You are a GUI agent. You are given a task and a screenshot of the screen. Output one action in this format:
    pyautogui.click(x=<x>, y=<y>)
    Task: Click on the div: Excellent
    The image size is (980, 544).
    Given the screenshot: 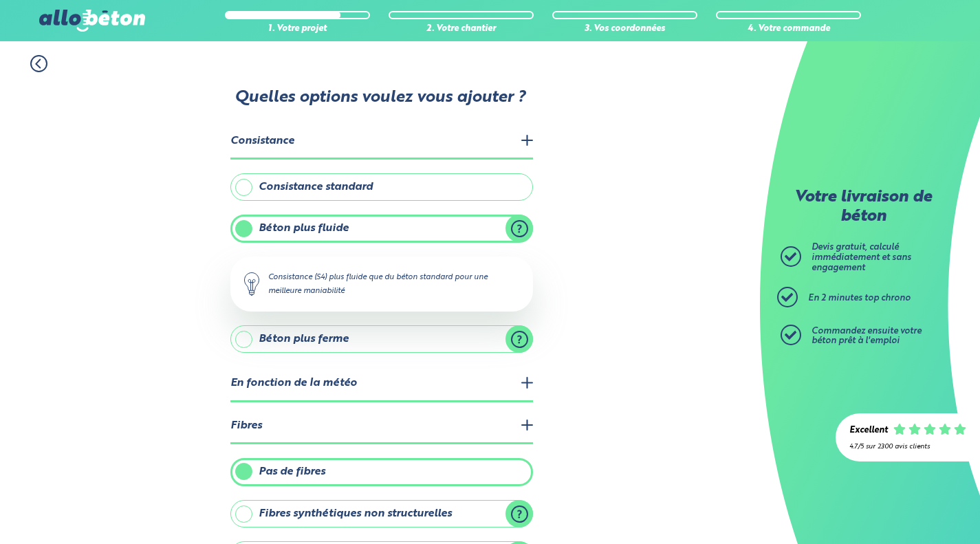 What is the action you would take?
    pyautogui.click(x=869, y=431)
    